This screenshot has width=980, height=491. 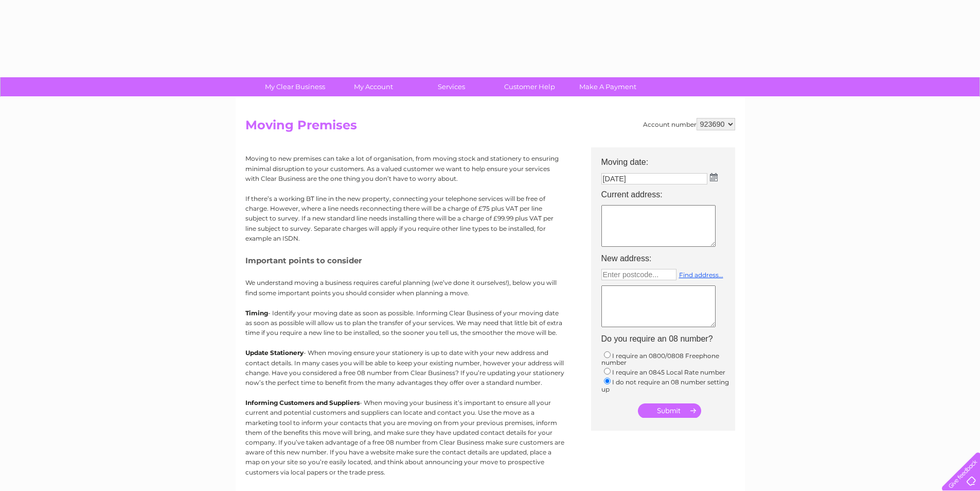 I want to click on div: Account number, so click(x=689, y=124).